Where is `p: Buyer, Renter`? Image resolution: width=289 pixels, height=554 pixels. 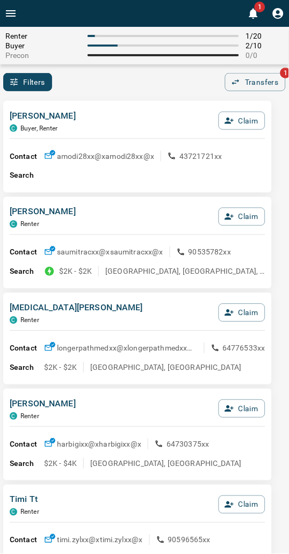 p: Buyer, Renter is located at coordinates (39, 128).